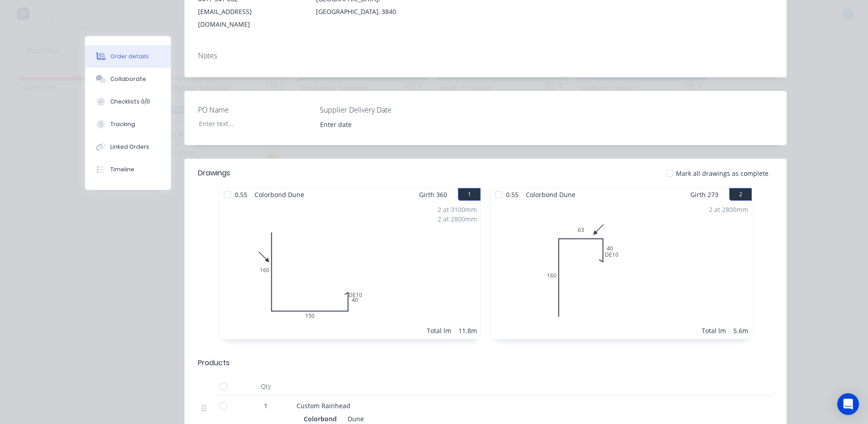 This screenshot has height=424, width=868. What do you see at coordinates (468, 330) in the screenshot?
I see `div: 11.8m` at bounding box center [468, 330].